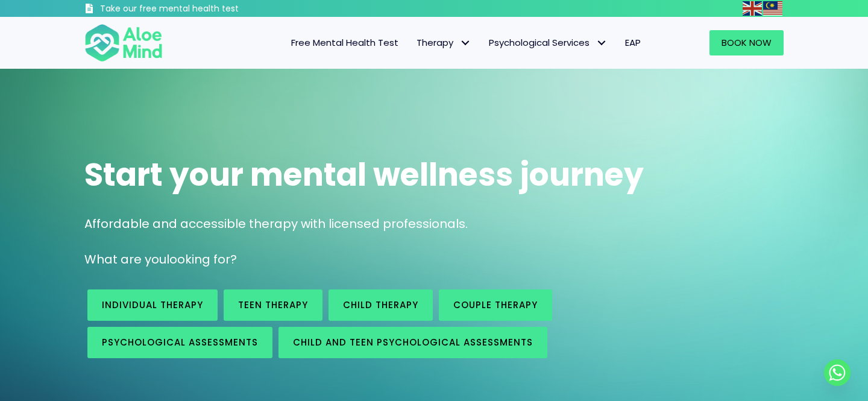  Describe the element at coordinates (414, 43) in the screenshot. I see `nav: Menu` at that location.